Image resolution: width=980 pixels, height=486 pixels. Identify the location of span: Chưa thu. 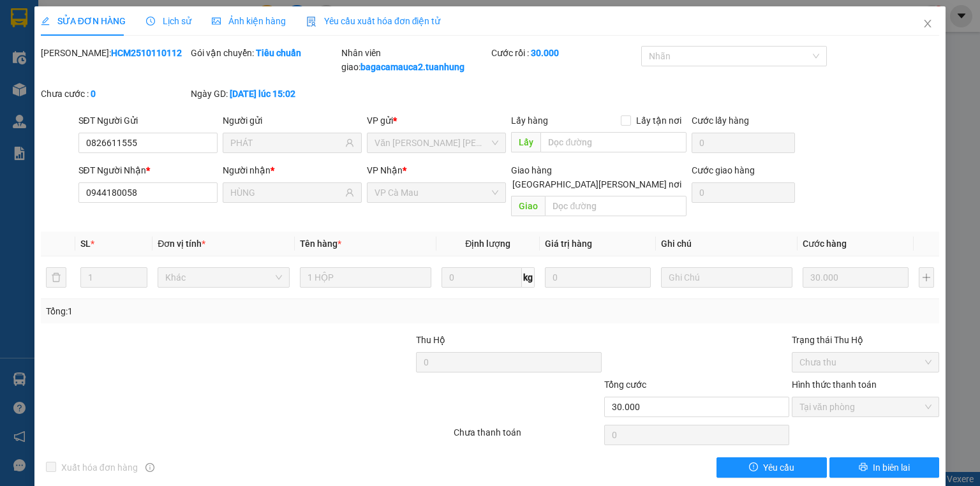
(865, 362).